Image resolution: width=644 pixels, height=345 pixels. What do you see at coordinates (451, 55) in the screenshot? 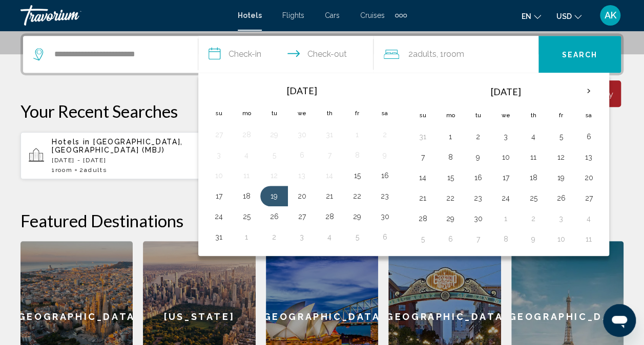
I see `span: , 1` at bounding box center [451, 55].